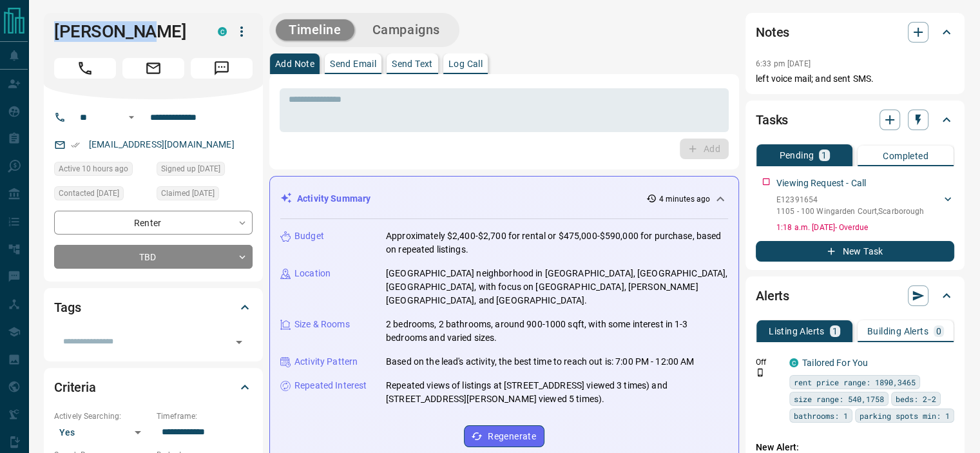 Image resolution: width=980 pixels, height=453 pixels. What do you see at coordinates (102, 433) in the screenshot?
I see `div: Yes` at bounding box center [102, 433].